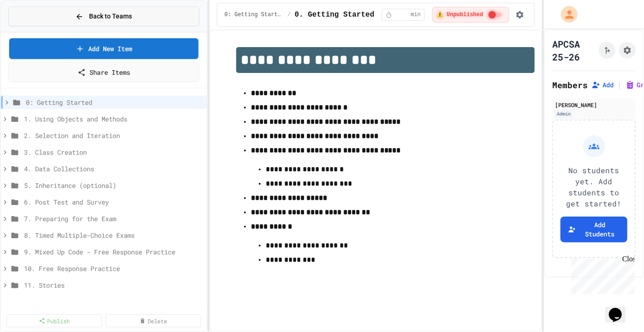 The width and height of the screenshot is (644, 332). Describe the element at coordinates (607, 50) in the screenshot. I see `button: Click to see fork details` at that location.